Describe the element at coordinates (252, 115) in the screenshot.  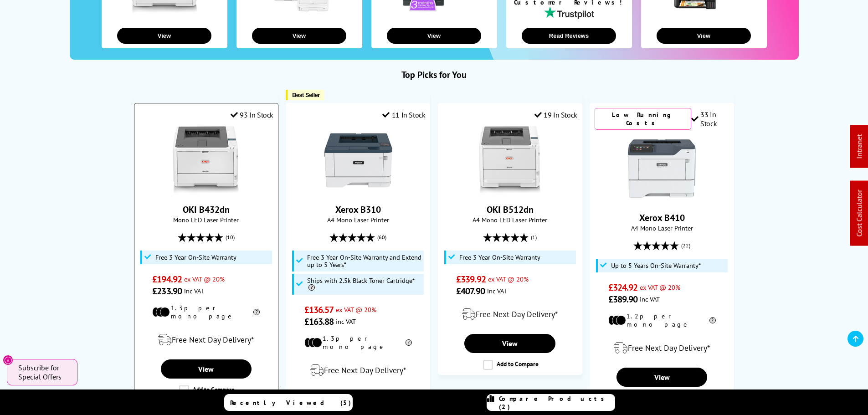
I see `div: 93 In Stock` at that location.